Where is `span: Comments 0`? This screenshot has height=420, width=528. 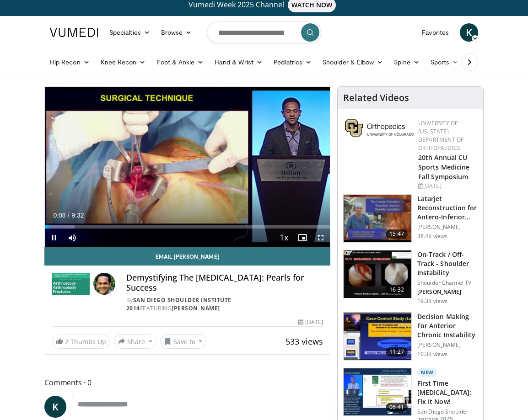
span: Comments 0 is located at coordinates (187, 383).